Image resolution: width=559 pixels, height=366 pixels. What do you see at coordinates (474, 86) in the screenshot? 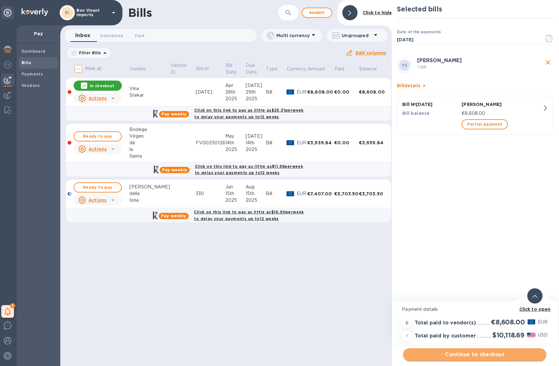
I see `div: Billdetails` at bounding box center [474, 86].